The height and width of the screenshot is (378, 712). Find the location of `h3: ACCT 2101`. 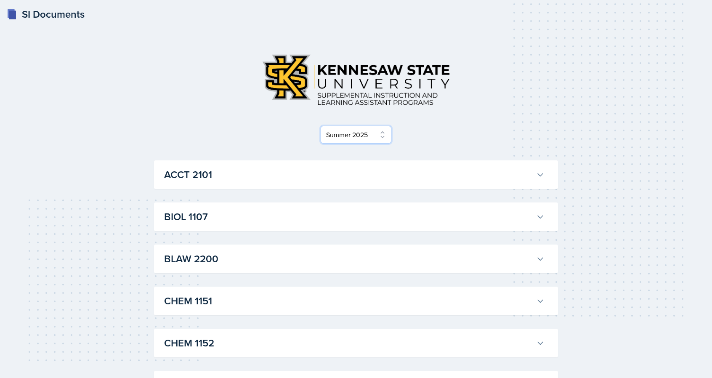

h3: ACCT 2101 is located at coordinates (349, 175).